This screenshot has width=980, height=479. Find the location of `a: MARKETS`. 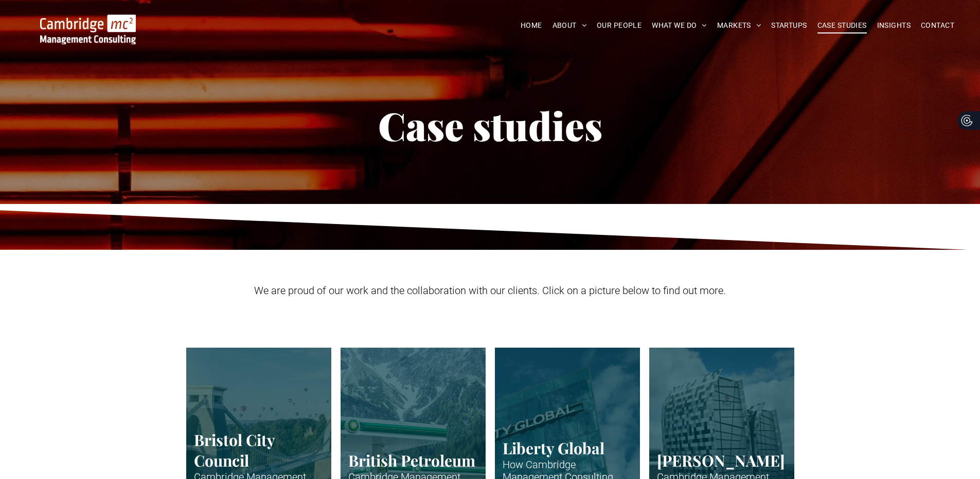

a: MARKETS is located at coordinates (739, 25).